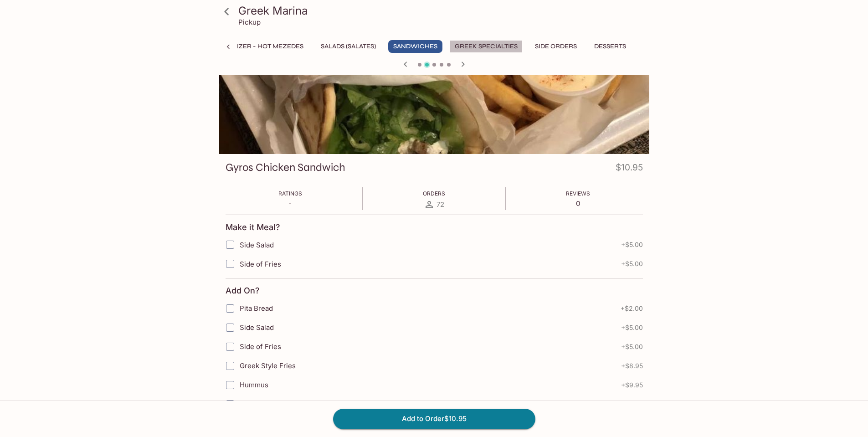  Describe the element at coordinates (285, 168) in the screenshot. I see `h3: Gyros Chicken Sandwich` at that location.